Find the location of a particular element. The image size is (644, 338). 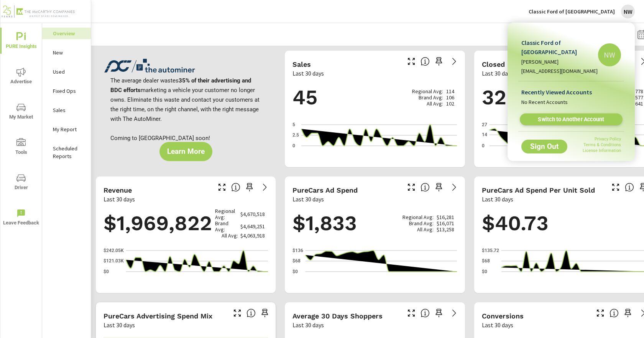

a: Privacy Policy is located at coordinates (607, 139).